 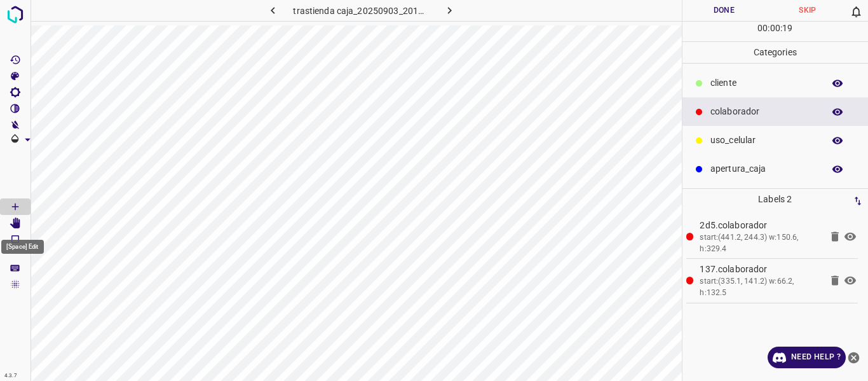 What do you see at coordinates (775, 199) in the screenshot?
I see `p: Labels 2` at bounding box center [775, 199].